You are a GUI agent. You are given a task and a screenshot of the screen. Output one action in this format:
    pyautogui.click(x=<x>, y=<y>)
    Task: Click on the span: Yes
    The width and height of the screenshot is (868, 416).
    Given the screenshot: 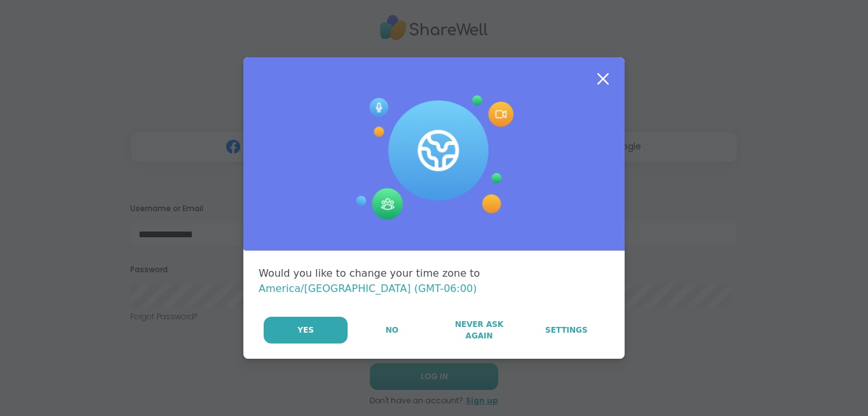 What is the action you would take?
    pyautogui.click(x=306, y=330)
    